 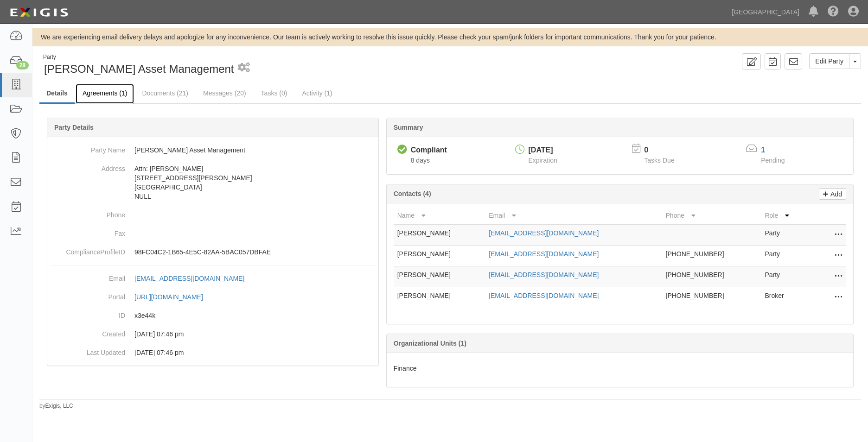 I want to click on div: Compliant, so click(x=429, y=151).